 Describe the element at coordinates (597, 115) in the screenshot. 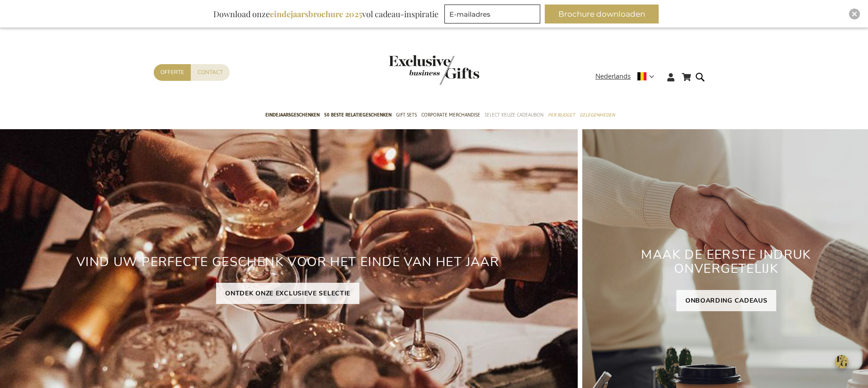

I see `span: Gelegenheden` at that location.